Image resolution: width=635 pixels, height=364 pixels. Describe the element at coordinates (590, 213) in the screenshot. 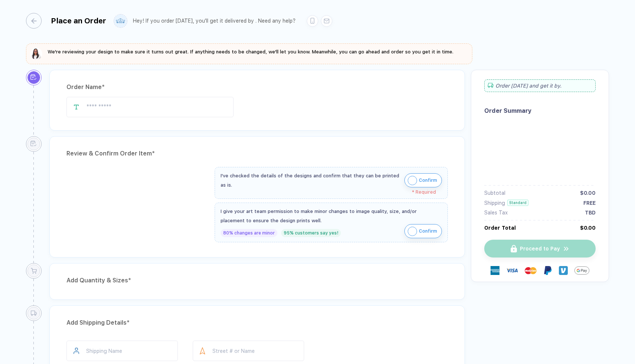

I see `div: TBD` at that location.